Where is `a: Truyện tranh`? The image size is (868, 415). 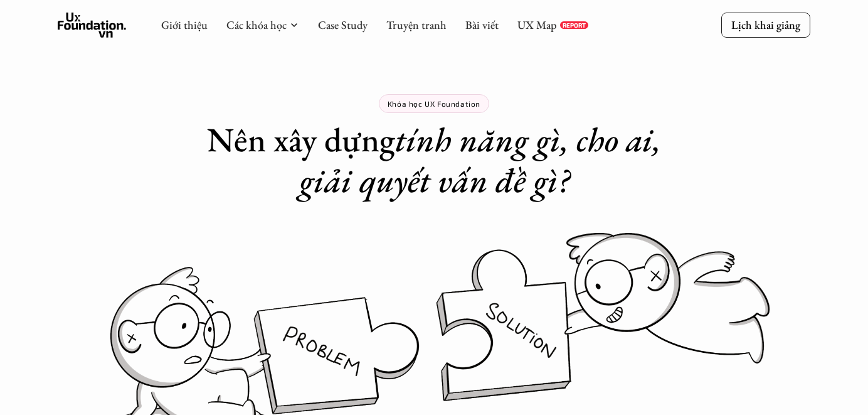
a: Truyện tranh is located at coordinates (416, 25).